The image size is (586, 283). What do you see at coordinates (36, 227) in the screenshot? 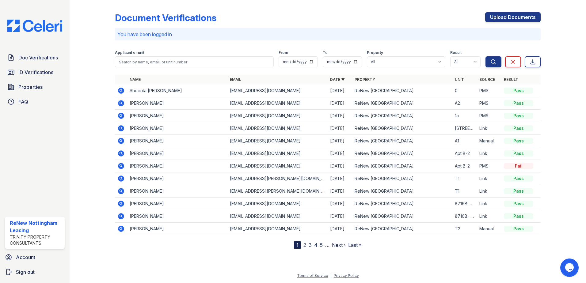
I see `div: ReNew Nottingham Leasing` at bounding box center [36, 227].